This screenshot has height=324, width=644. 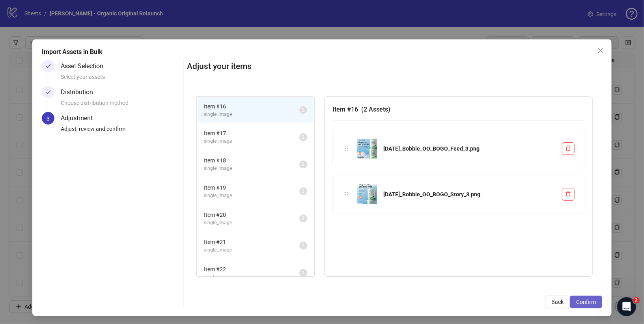 I want to click on div: Distribution, so click(x=80, y=92).